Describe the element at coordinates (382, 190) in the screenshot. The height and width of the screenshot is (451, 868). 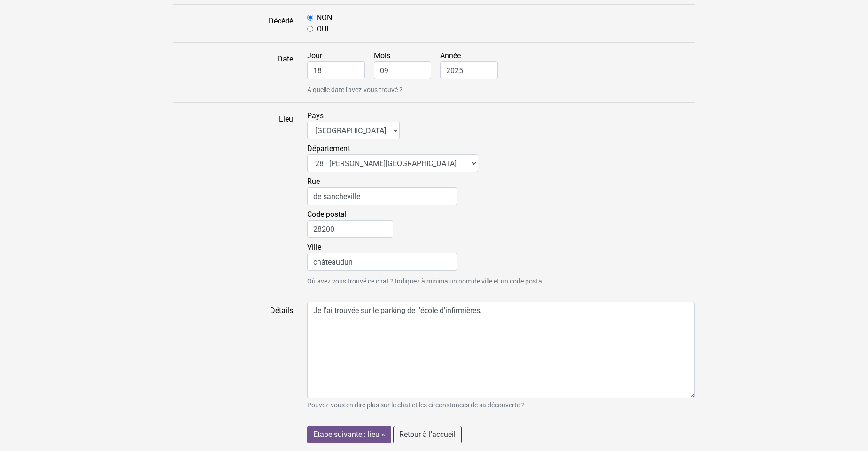
I see `label: Rue` at that location.